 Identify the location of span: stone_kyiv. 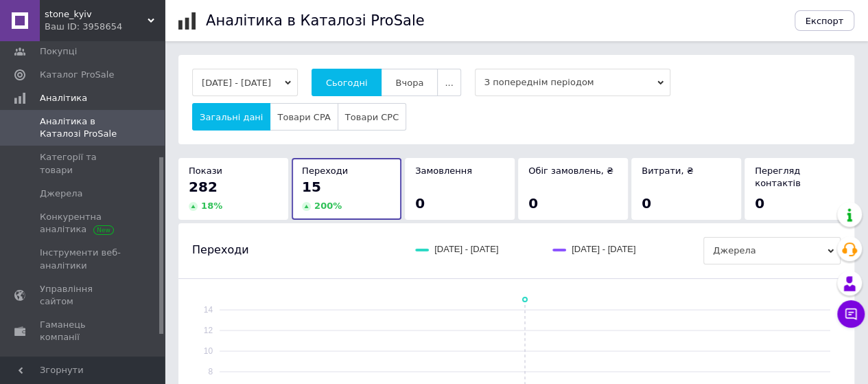
(96, 14).